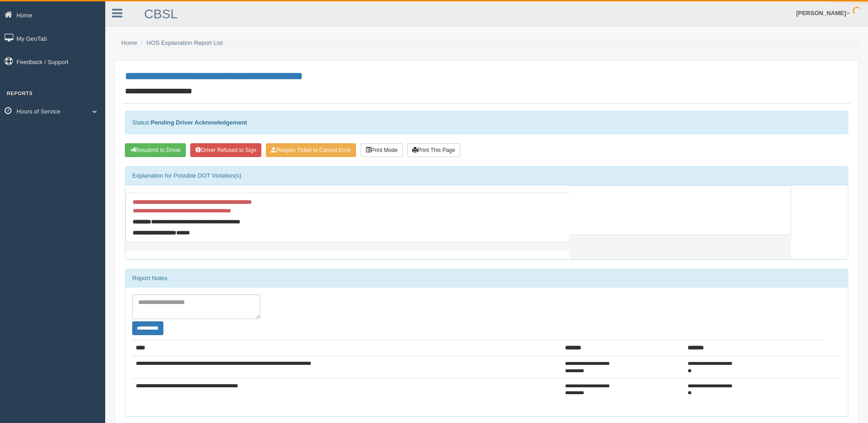 The width and height of the screenshot is (868, 423). What do you see at coordinates (198, 122) in the screenshot?
I see `strong: Pending Driver Acknowledgement` at bounding box center [198, 122].